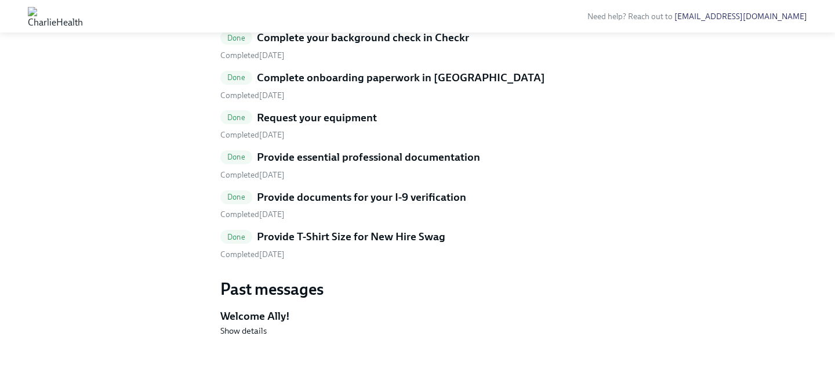 This screenshot has width=835, height=383. I want to click on h5: Request your equipment, so click(317, 118).